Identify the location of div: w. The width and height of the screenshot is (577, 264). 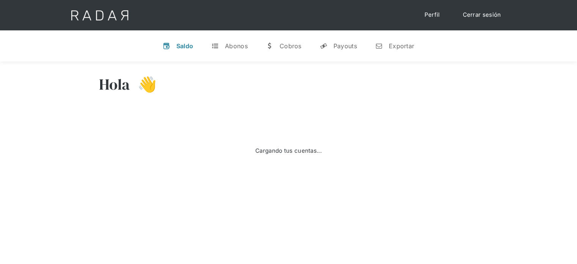
(270, 46).